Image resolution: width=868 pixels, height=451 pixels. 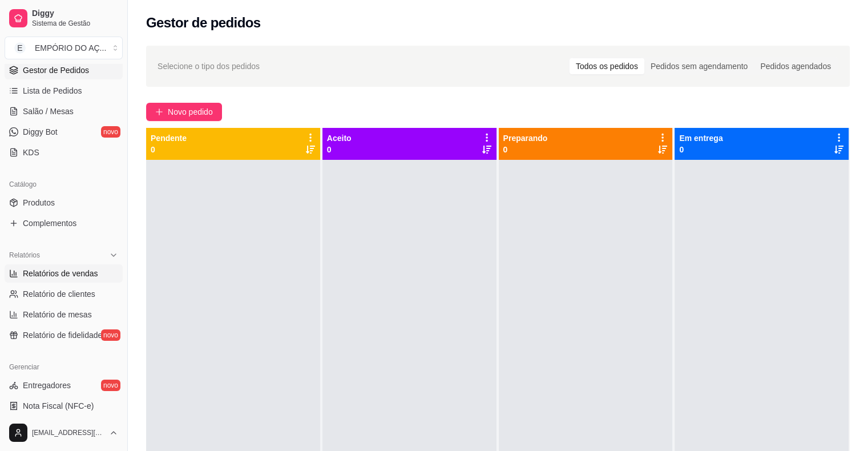 What do you see at coordinates (64, 367) in the screenshot?
I see `div: Gerenciar` at bounding box center [64, 367].